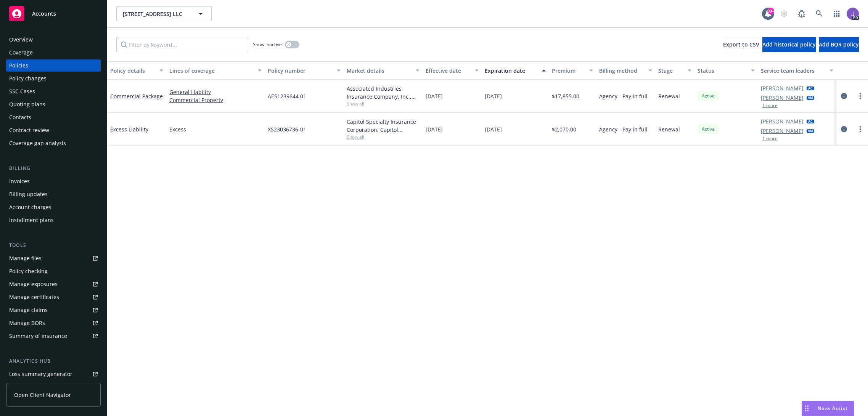 This screenshot has height=416, width=868. What do you see at coordinates (621, 70) in the screenshot?
I see `div: Billing method` at bounding box center [621, 70].